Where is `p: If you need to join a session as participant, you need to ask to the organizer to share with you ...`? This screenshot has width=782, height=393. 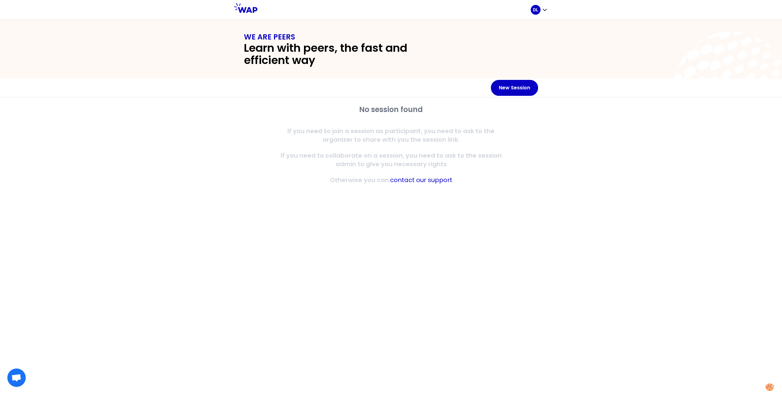
p: If you need to join a session as participant, you need to ask to the organizer to share with you ... is located at coordinates (391, 135).